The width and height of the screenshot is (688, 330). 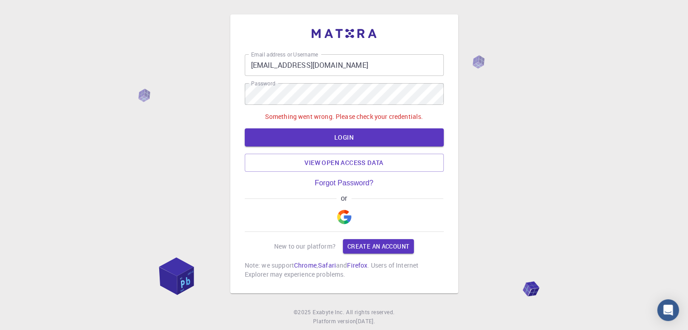 I want to click on span: All rights reserved., so click(x=370, y=313).